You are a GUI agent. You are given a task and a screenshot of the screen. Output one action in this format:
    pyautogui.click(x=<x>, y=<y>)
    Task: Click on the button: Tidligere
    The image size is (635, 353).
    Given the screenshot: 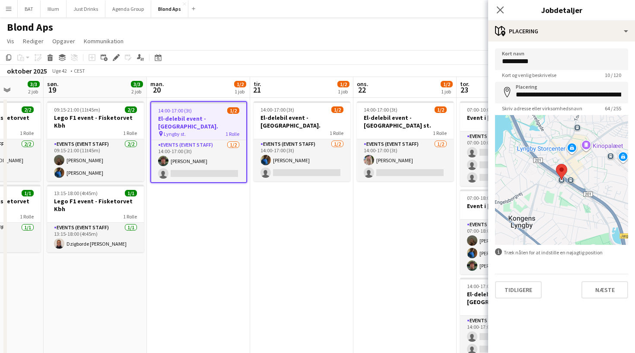 What is the action you would take?
    pyautogui.click(x=519, y=290)
    